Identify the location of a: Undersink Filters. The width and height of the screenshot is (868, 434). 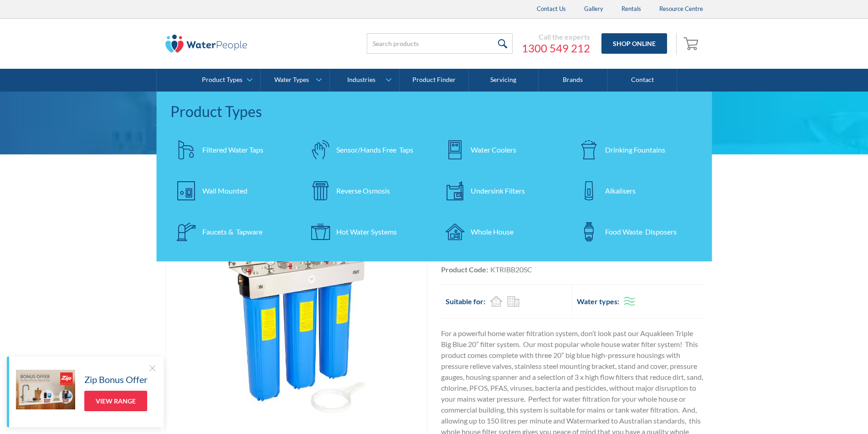
(501, 190).